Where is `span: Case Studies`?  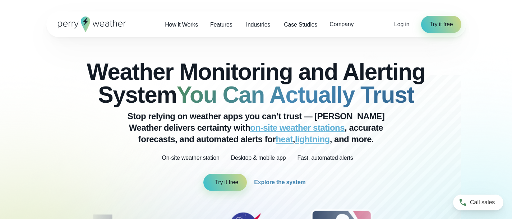
span: Case Studies is located at coordinates (300, 25).